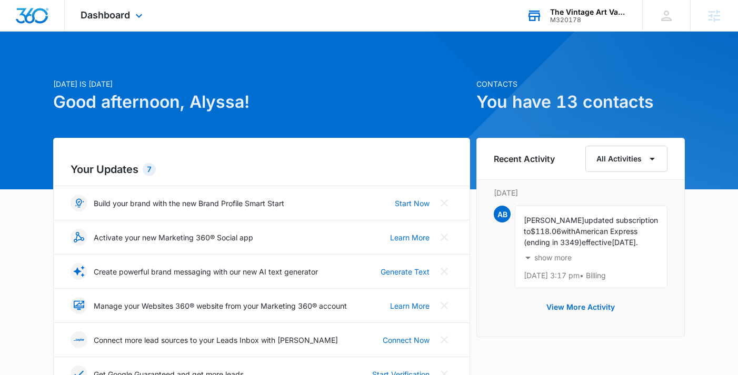  Describe the element at coordinates (262, 102) in the screenshot. I see `h1: Good afternoon, Alyssa!` at that location.